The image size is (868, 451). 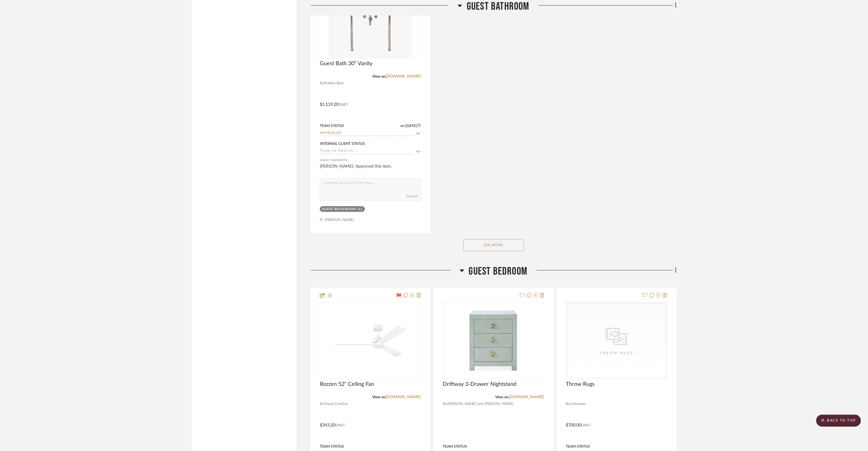 I want to click on img: Rozzen 52" Ceiling Fan, so click(x=371, y=340).